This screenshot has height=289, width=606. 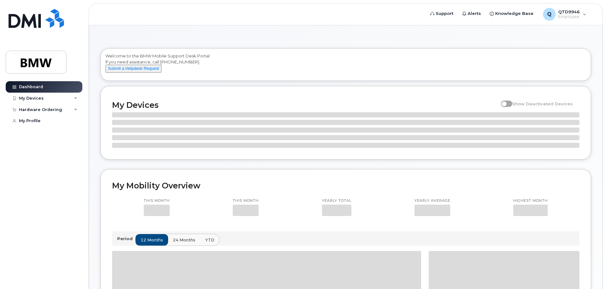 I want to click on span: Show Deactivated Devices, so click(x=543, y=104).